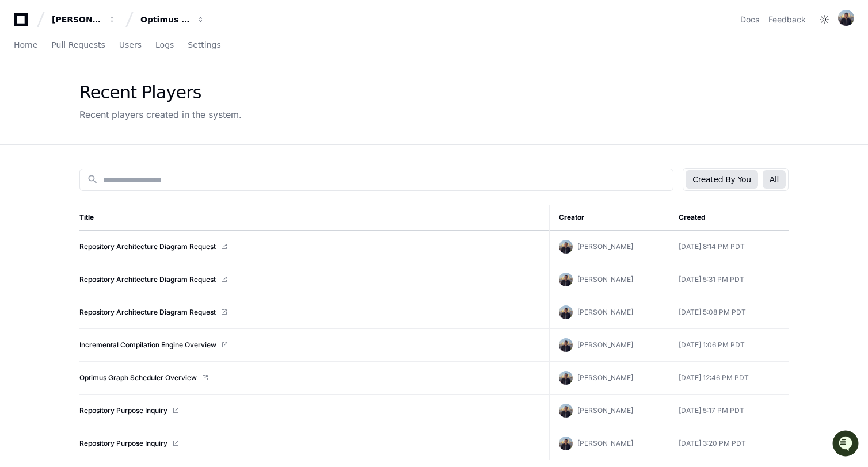 This screenshot has height=467, width=868. Describe the element at coordinates (130, 45) in the screenshot. I see `a: Users` at that location.